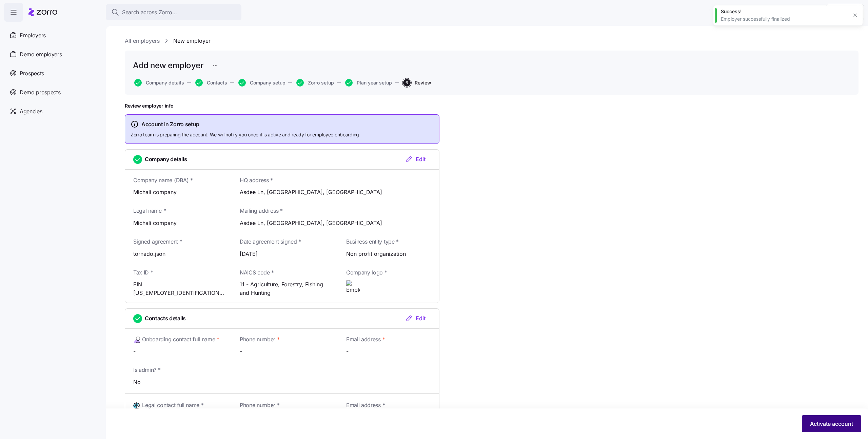  What do you see at coordinates (260, 405) in the screenshot?
I see `span: Phone number *` at bounding box center [260, 405].